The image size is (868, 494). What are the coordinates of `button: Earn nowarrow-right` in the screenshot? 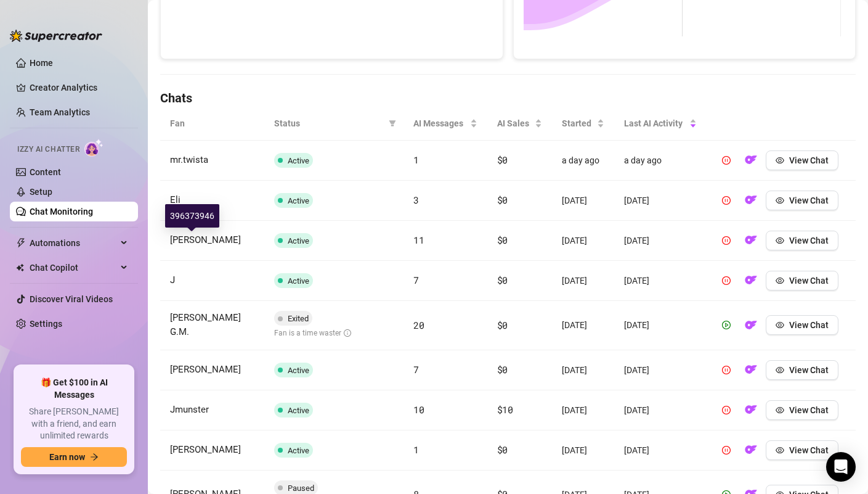 It's located at (74, 457).